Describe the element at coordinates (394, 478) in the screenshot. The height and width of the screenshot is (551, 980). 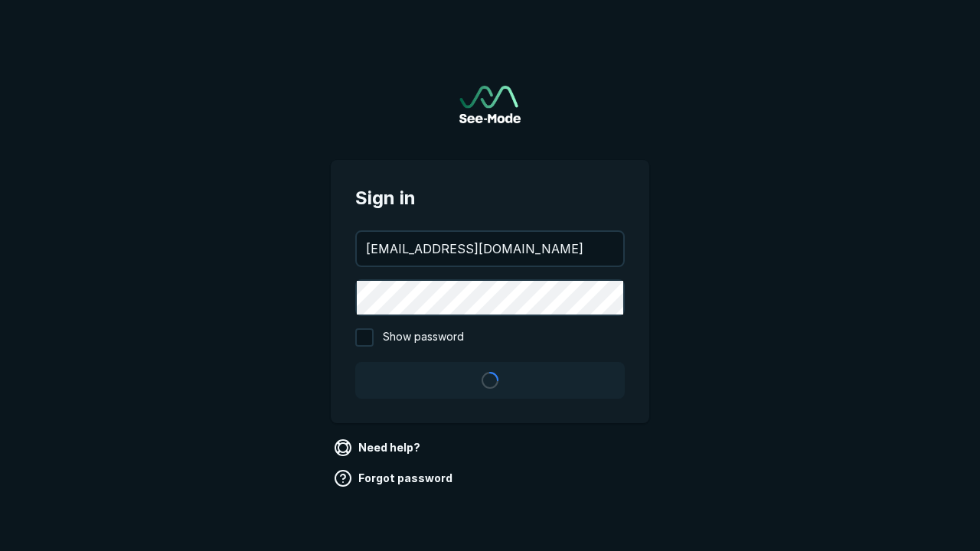
I see `a: Forgot password` at that location.